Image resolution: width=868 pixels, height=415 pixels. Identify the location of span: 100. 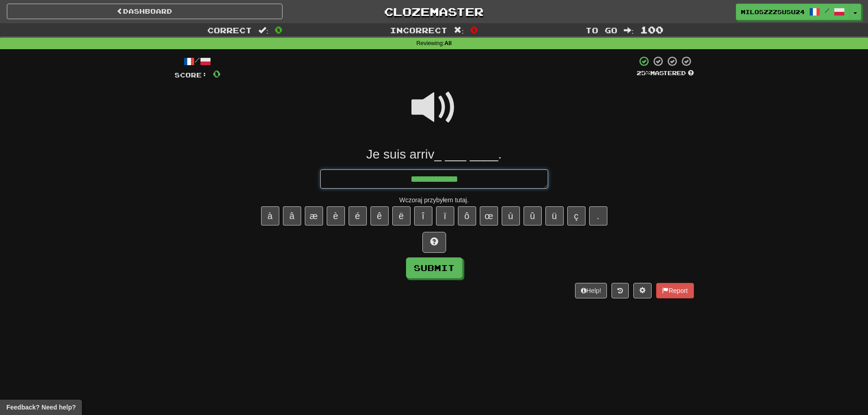
(652, 29).